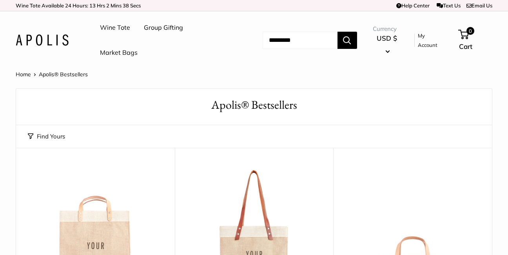 This screenshot has width=508, height=255. What do you see at coordinates (42, 40) in the screenshot?
I see `img: Apolis` at bounding box center [42, 40].